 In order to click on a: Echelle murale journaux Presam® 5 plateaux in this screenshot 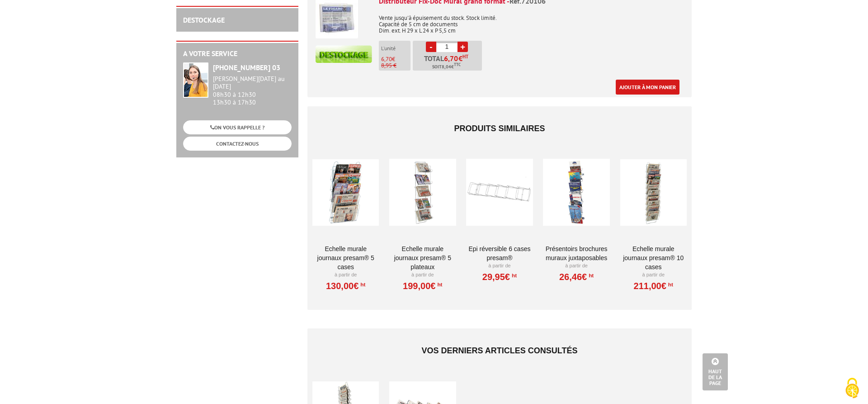, I will do `click(422, 258)`.